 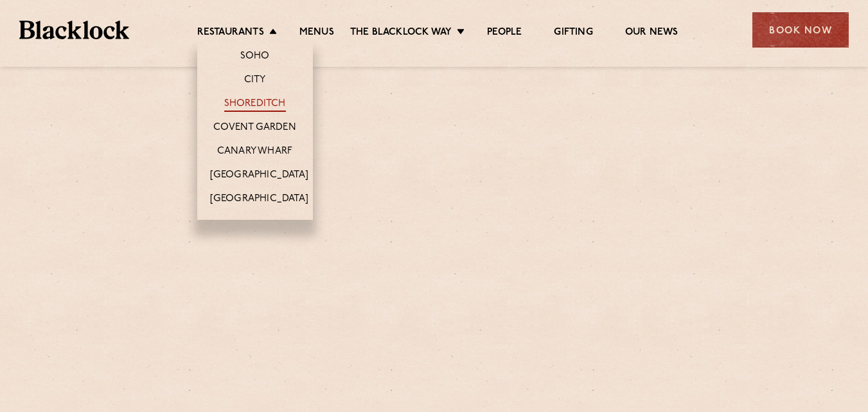 I want to click on a: Canary Wharf, so click(x=254, y=153).